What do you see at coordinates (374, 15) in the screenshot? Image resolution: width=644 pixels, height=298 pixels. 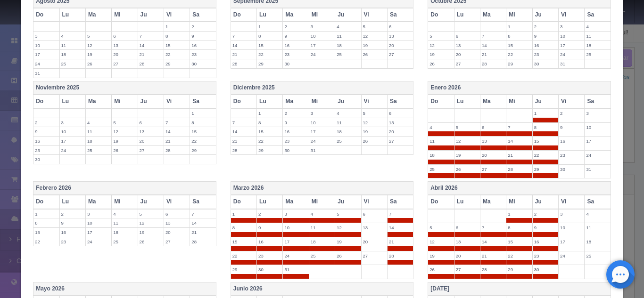 I see `th: Vi` at bounding box center [374, 15].